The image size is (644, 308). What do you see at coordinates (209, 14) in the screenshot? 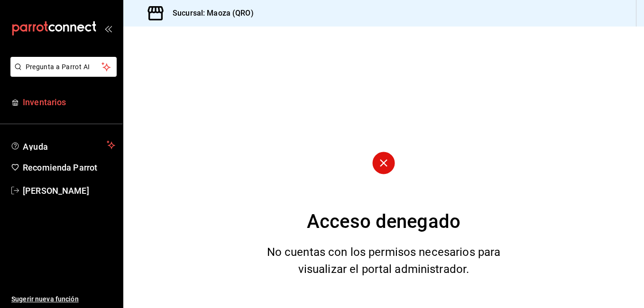
I see `h3: Sucursal: Maoza (QRO)` at bounding box center [209, 14].